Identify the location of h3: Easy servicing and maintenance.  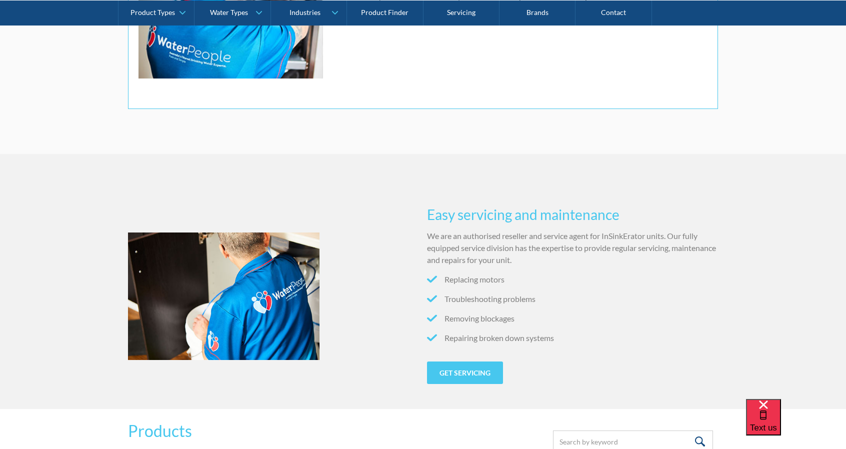
(573, 215).